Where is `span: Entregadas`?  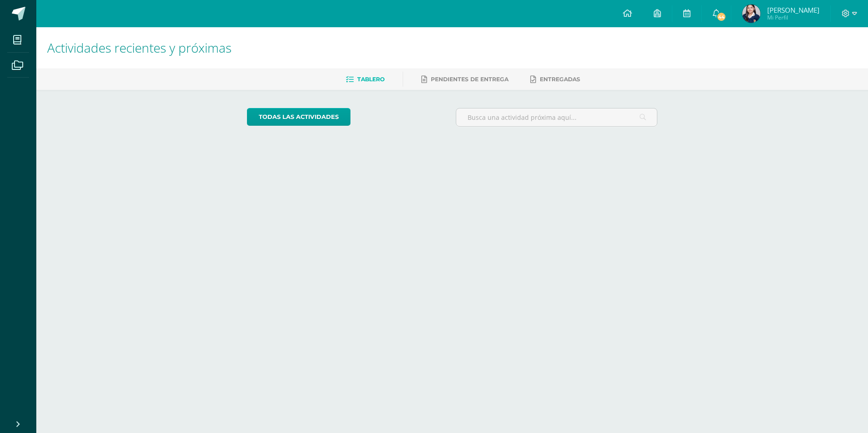 span: Entregadas is located at coordinates (560, 79).